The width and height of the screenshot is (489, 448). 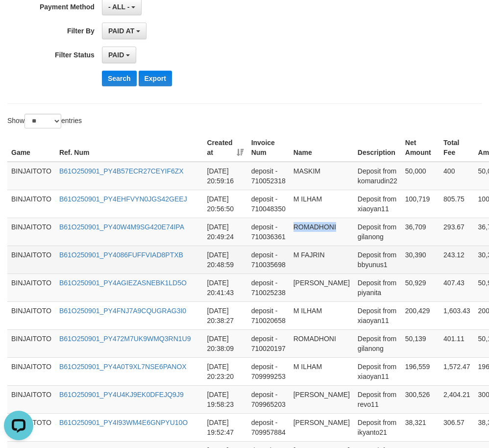 What do you see at coordinates (457, 315) in the screenshot?
I see `td: 1,603.43` at bounding box center [457, 315].